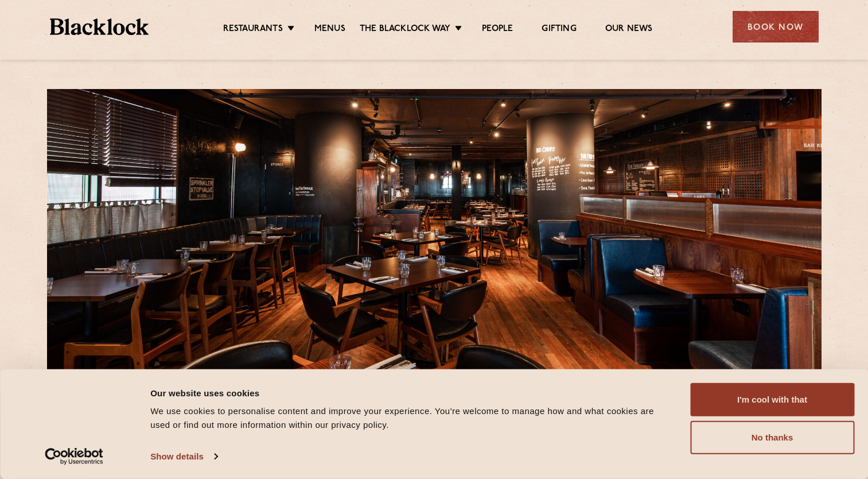 The height and width of the screenshot is (479, 868). What do you see at coordinates (330, 30) in the screenshot?
I see `a: Menus` at bounding box center [330, 30].